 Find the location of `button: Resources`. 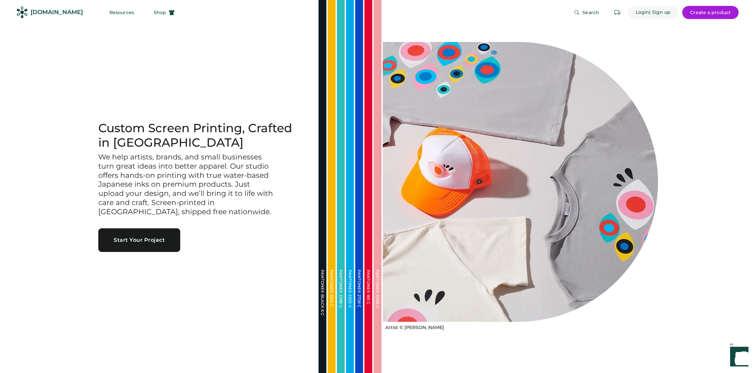

button: Resources is located at coordinates (122, 12).